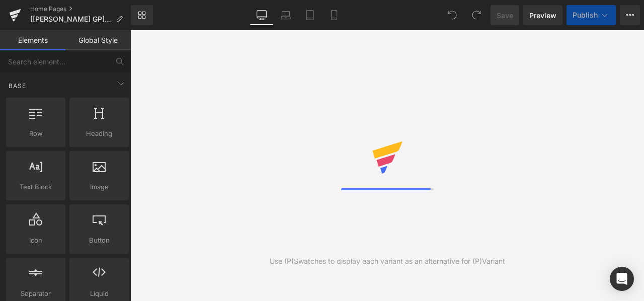 The width and height of the screenshot is (644, 301). Describe the element at coordinates (99, 187) in the screenshot. I see `span: Image` at that location.